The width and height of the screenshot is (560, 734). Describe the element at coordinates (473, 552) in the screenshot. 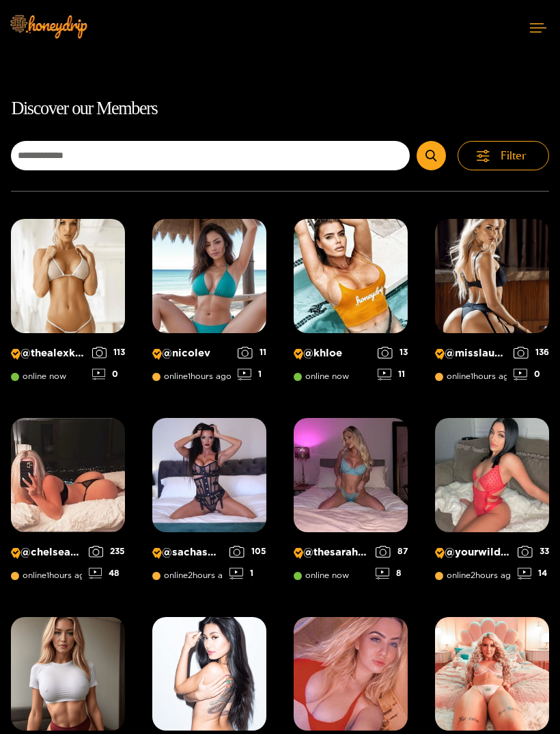

I see `p: @ yourwildfantasyy69` at that location.